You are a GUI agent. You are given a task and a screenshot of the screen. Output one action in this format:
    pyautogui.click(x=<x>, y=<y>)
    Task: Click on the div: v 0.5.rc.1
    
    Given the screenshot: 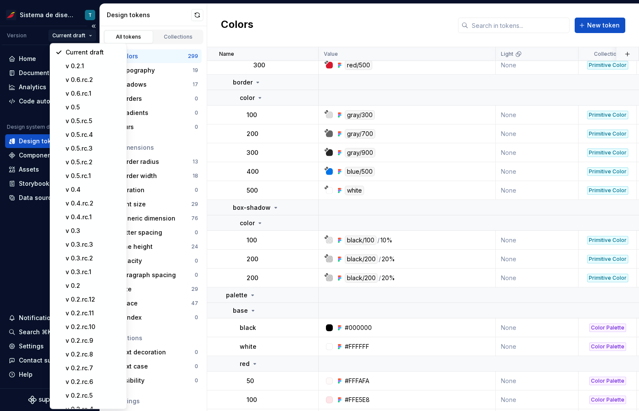 What is the action you would take?
    pyautogui.click(x=94, y=176)
    